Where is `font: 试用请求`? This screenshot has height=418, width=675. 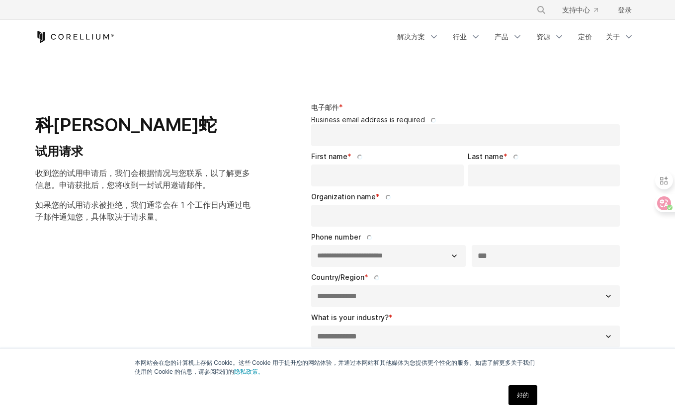 font: 试用请求 is located at coordinates (59, 151).